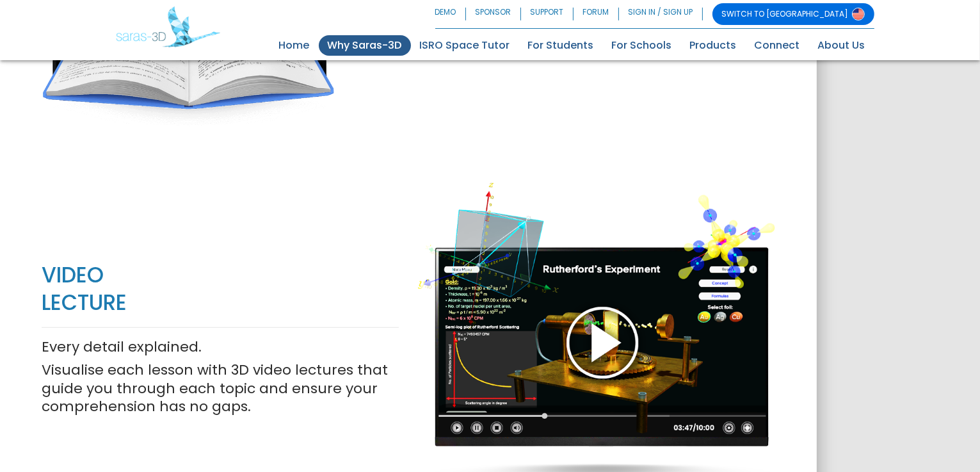 This screenshot has width=980, height=472. What do you see at coordinates (842, 45) in the screenshot?
I see `a: About Us` at bounding box center [842, 45].